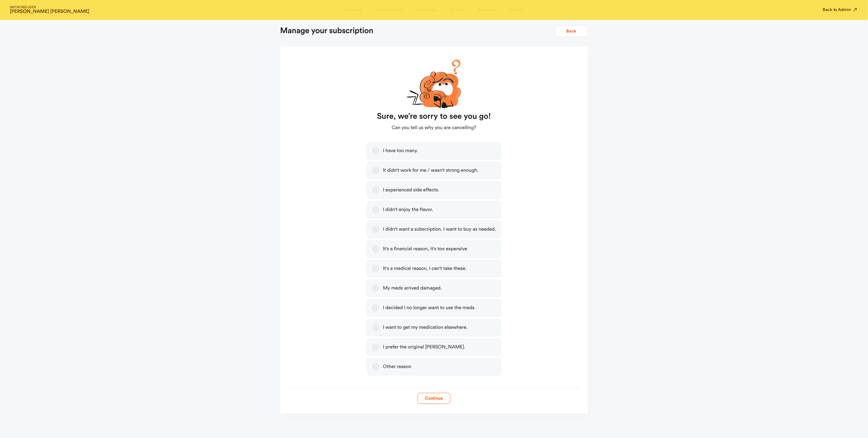 The image size is (868, 438). Describe the element at coordinates (434, 83) in the screenshot. I see `img: cartoon-confuse-xvMLqgb5.svg` at that location.